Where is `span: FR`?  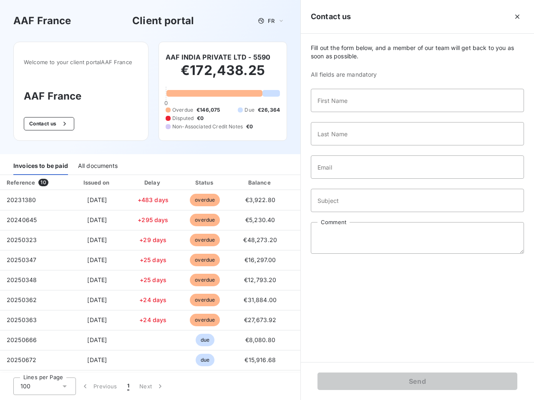
span: FR is located at coordinates (271, 21).